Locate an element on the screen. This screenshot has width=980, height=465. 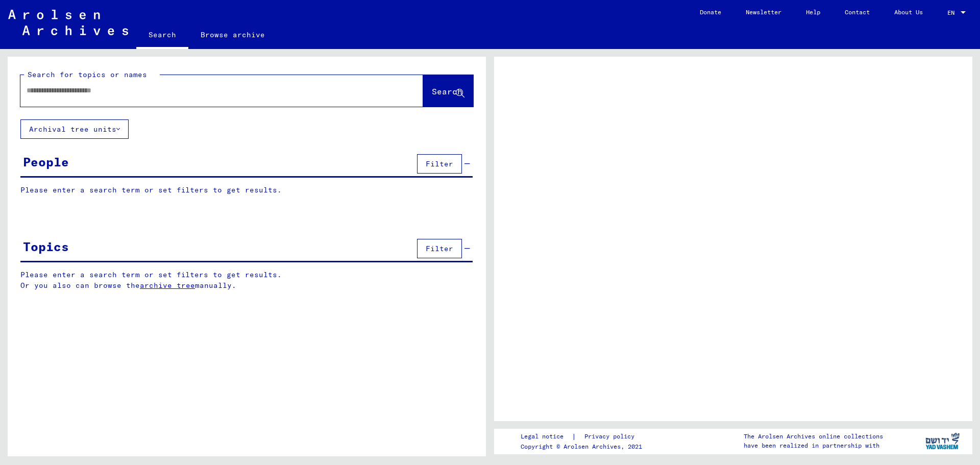
img: yv_logo.png is located at coordinates (942, 441).